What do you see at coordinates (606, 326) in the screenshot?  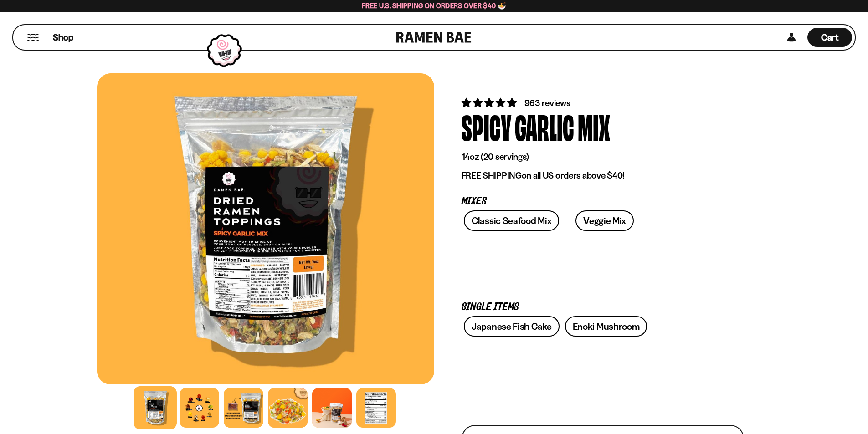 I see `a: Enoki Mushroom` at bounding box center [606, 326].